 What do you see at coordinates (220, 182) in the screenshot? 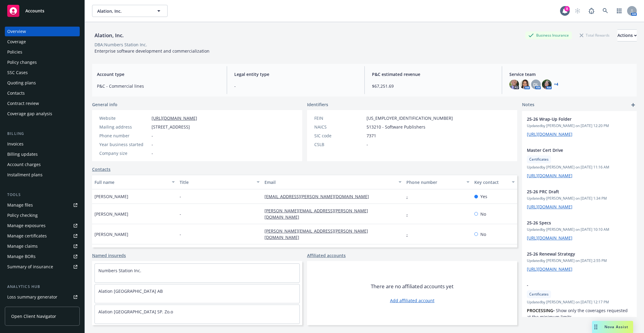
I see `button: Title` at bounding box center [220, 182].